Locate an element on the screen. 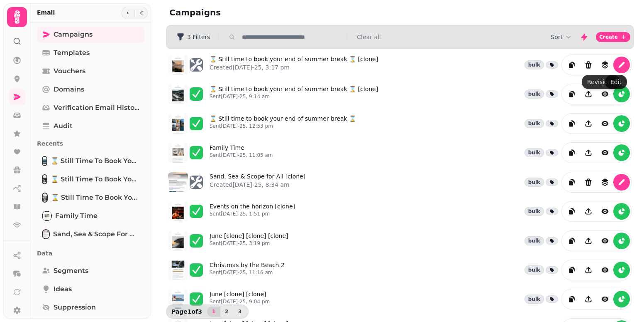 This screenshot has width=644, height=322. a: Audit is located at coordinates (90, 126).